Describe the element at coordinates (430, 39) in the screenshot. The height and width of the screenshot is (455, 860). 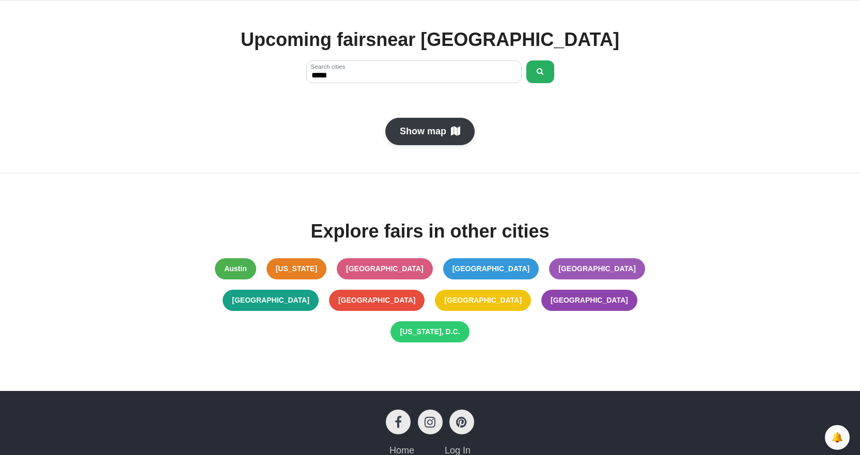
I see `p: Upcoming fairs` at that location.